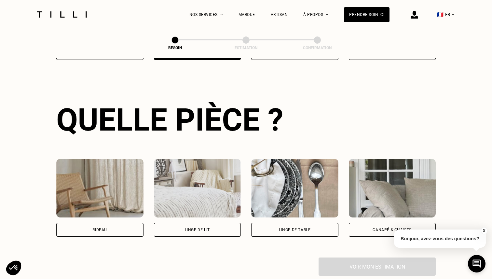 This screenshot has width=492, height=279. I want to click on img: Tilli retouche votre Canapé & chaises, so click(392, 188).